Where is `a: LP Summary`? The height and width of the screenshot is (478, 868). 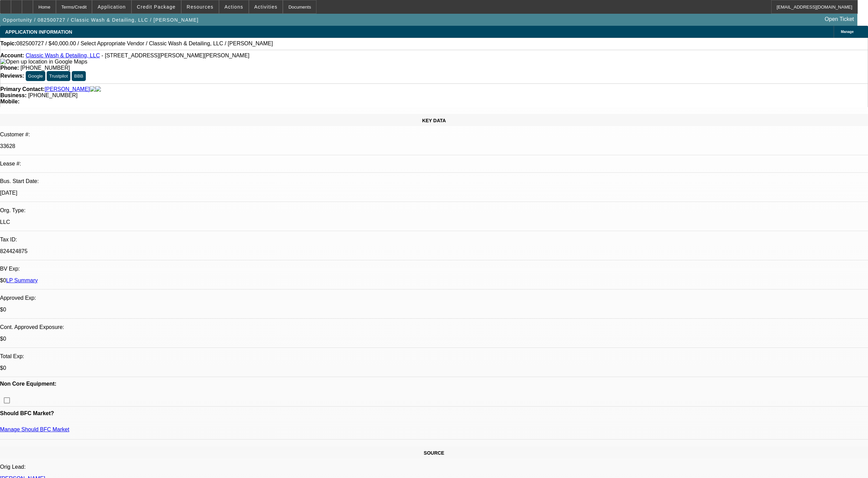 a: LP Summary is located at coordinates (22, 280).